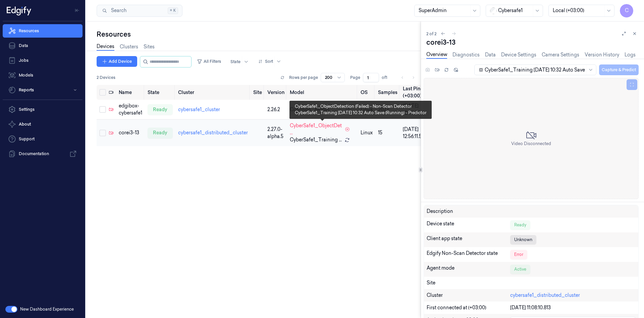 This screenshot has width=644, height=318. Describe the element at coordinates (106, 78) in the screenshot. I see `span: 2 Devices` at that location.